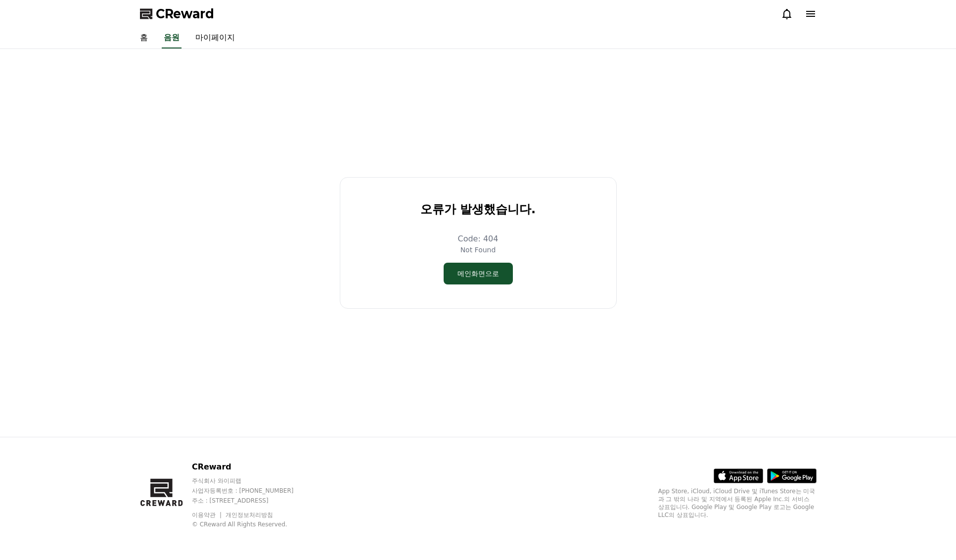 Image resolution: width=956 pixels, height=560 pixels. Describe the element at coordinates (478, 273) in the screenshot. I see `button: 메인화면으로` at that location.